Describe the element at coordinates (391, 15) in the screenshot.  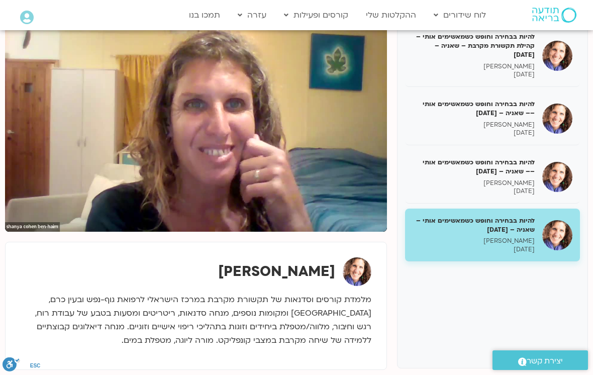
I see `a: ההקלטות שלי` at that location.